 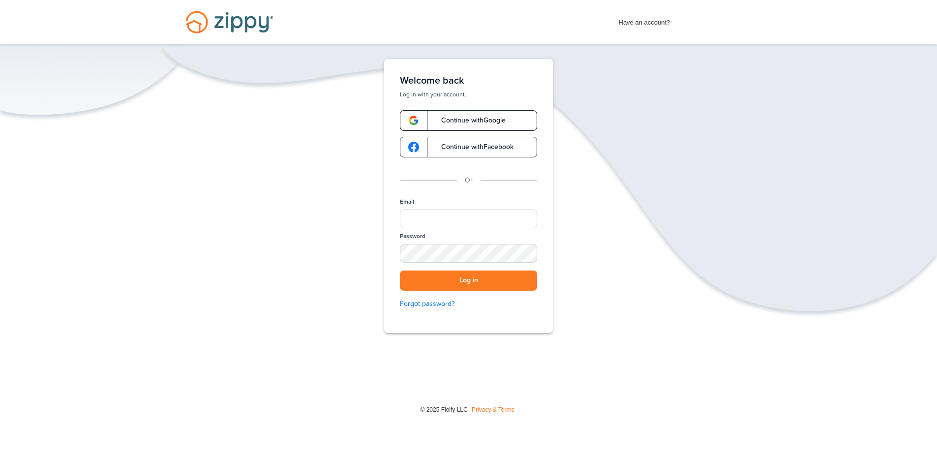 I want to click on label: Password, so click(x=413, y=236).